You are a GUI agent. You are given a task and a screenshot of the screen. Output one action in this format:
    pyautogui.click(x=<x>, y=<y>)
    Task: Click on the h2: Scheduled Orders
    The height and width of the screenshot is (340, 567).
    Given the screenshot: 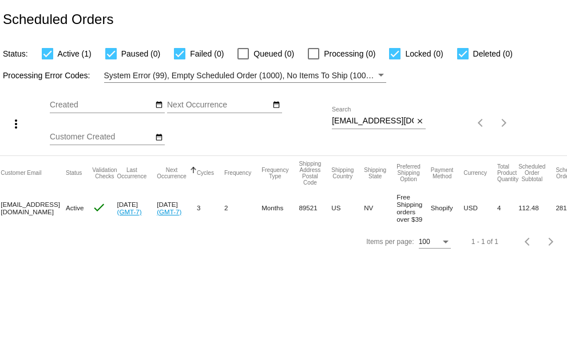 What is the action you would take?
    pyautogui.click(x=58, y=19)
    